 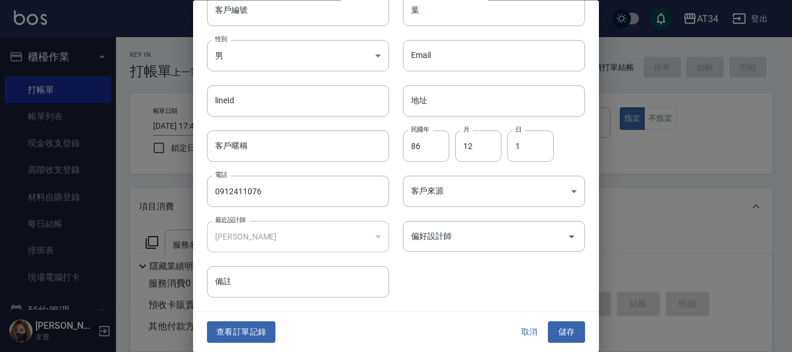 I want to click on button: 儲存, so click(x=566, y=332).